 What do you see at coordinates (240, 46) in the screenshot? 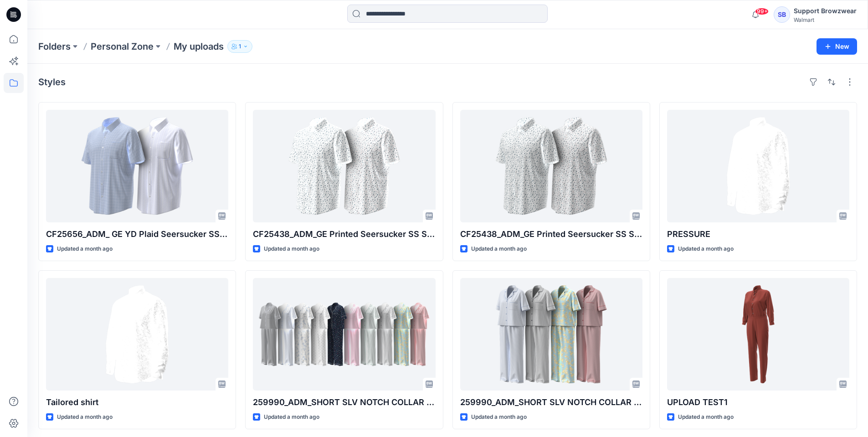
I see `p: 1` at bounding box center [240, 46].